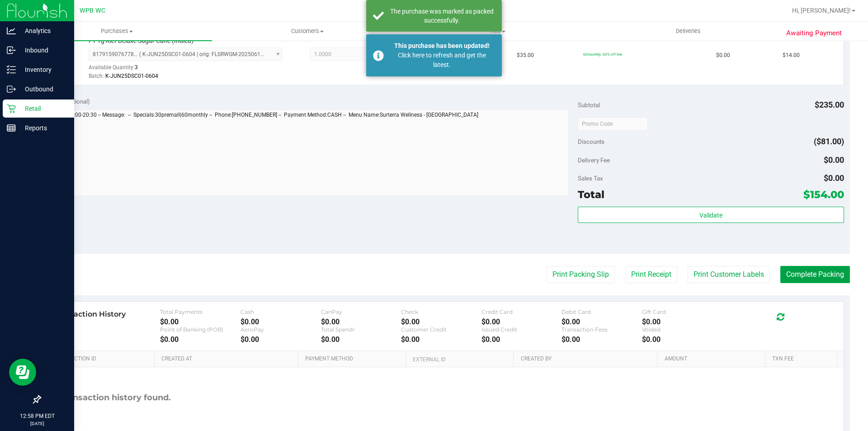 The width and height of the screenshot is (868, 431). What do you see at coordinates (11, 31) in the screenshot?
I see `inline-svg: Analytics` at bounding box center [11, 31].